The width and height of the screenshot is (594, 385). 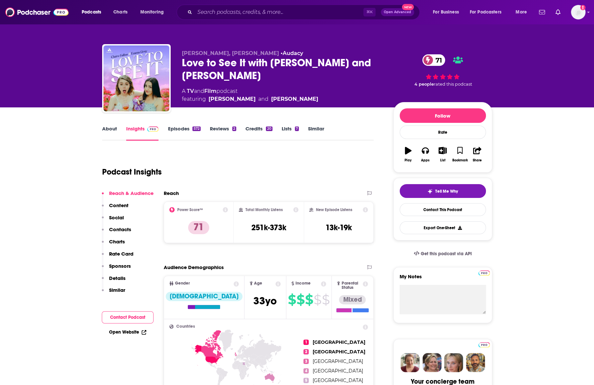 What do you see at coordinates (91, 12) in the screenshot?
I see `span: Podcasts` at bounding box center [91, 12].